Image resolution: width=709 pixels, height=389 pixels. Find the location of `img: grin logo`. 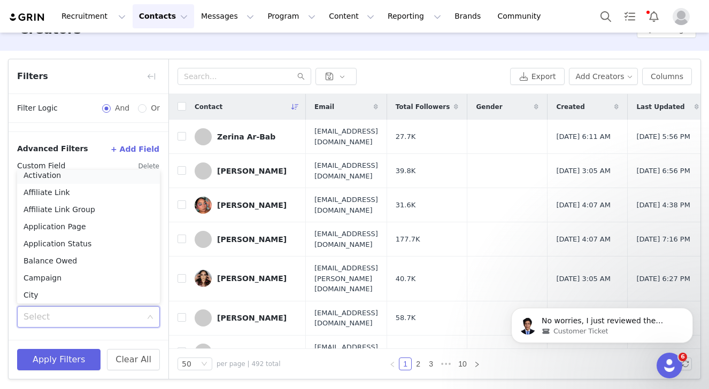

img: grin logo is located at coordinates (27, 17).